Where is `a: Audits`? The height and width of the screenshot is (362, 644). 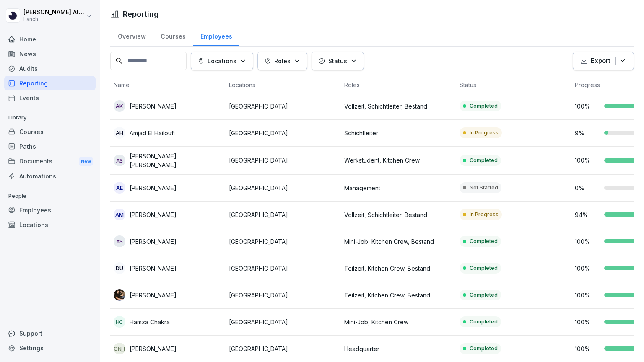 a: Audits is located at coordinates (50, 68).